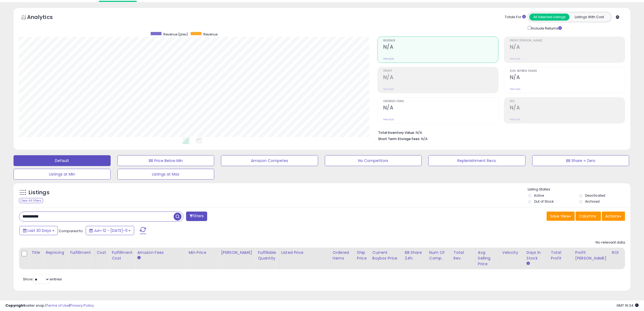 Image resolution: width=644 pixels, height=311 pixels. Describe the element at coordinates (270, 161) in the screenshot. I see `button: Amazon Competes` at that location.